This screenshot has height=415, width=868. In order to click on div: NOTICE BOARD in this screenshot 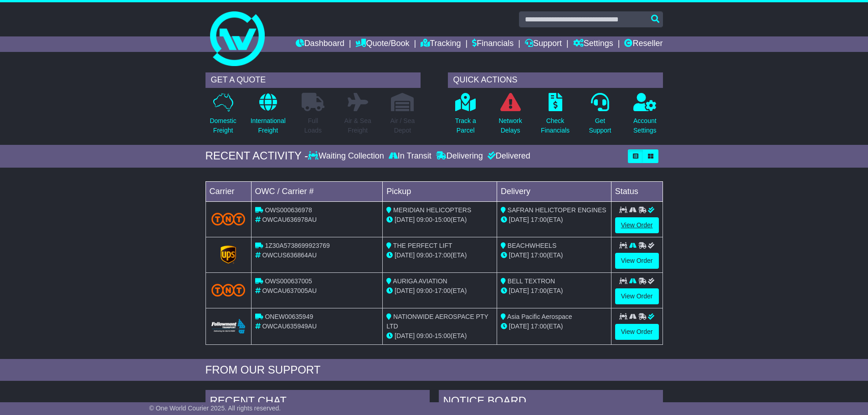, I will do `click(551, 403)`.